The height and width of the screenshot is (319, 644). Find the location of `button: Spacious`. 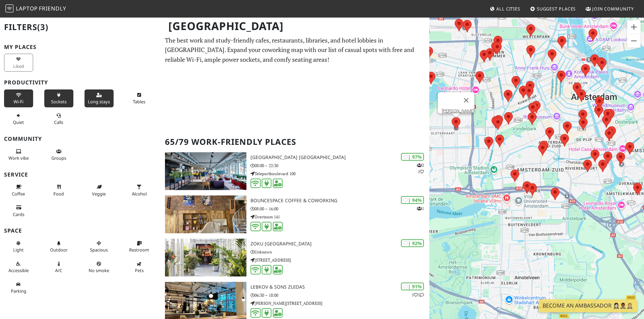

button: Spacious is located at coordinates (99, 247).